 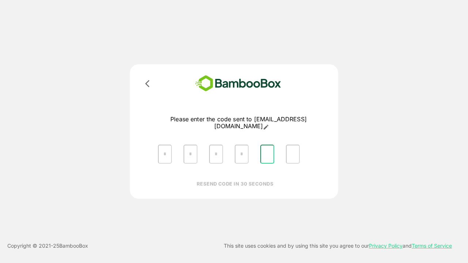 What do you see at coordinates (267, 154) in the screenshot?
I see `input: Please enter OTP character 5` at bounding box center [267, 154].